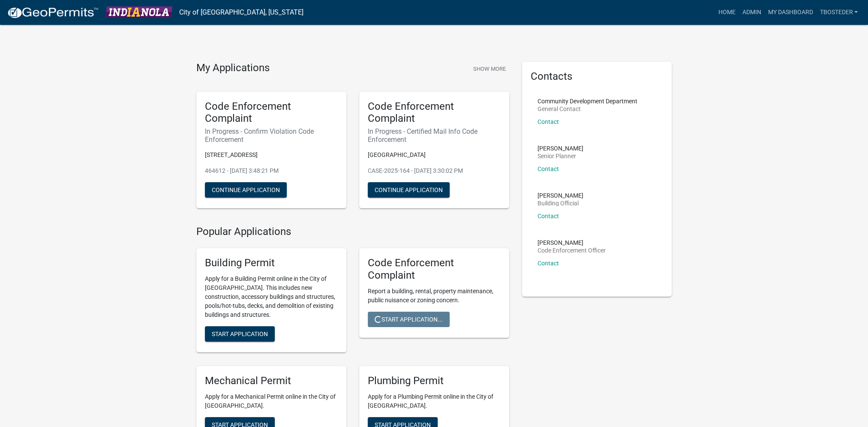 The height and width of the screenshot is (427, 868). I want to click on h5: Contacts, so click(597, 76).